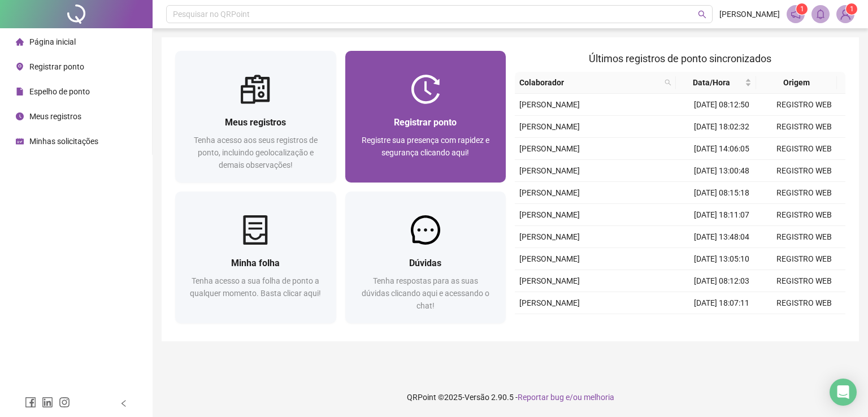  Describe the element at coordinates (846, 14) in the screenshot. I see `img: 83932` at that location.